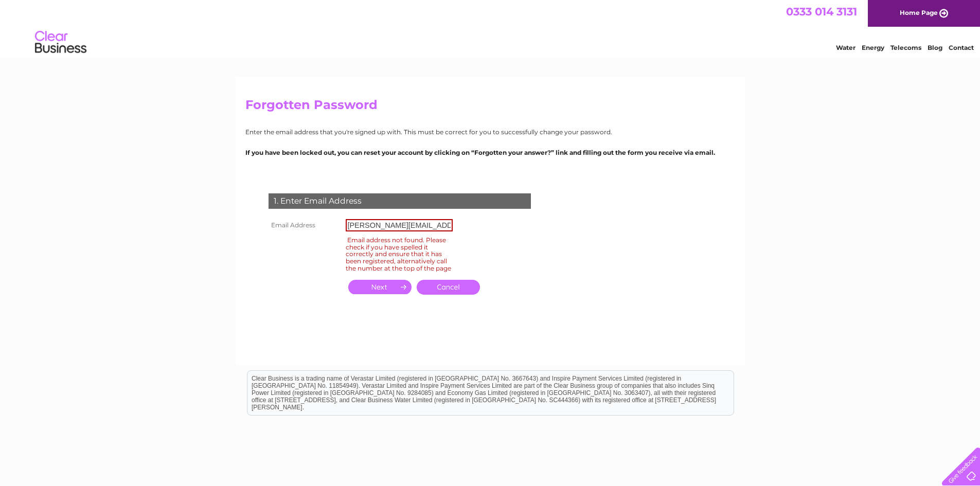 This screenshot has height=486, width=980. I want to click on a: Energy, so click(873, 47).